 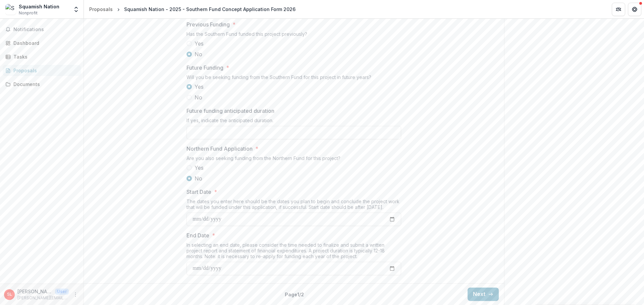 I want to click on button: More, so click(x=75, y=295).